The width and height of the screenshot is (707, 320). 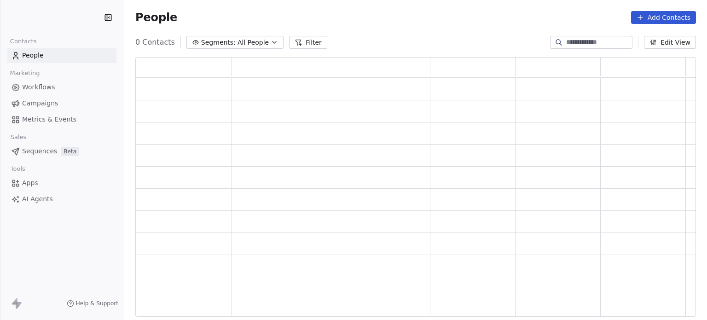 I want to click on button: Edit View, so click(x=670, y=42).